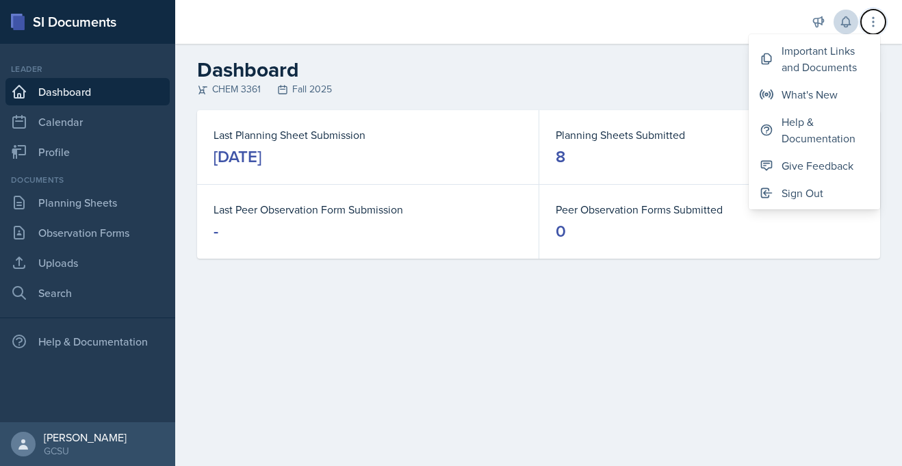  I want to click on button: Important Links and Documents, so click(814, 59).